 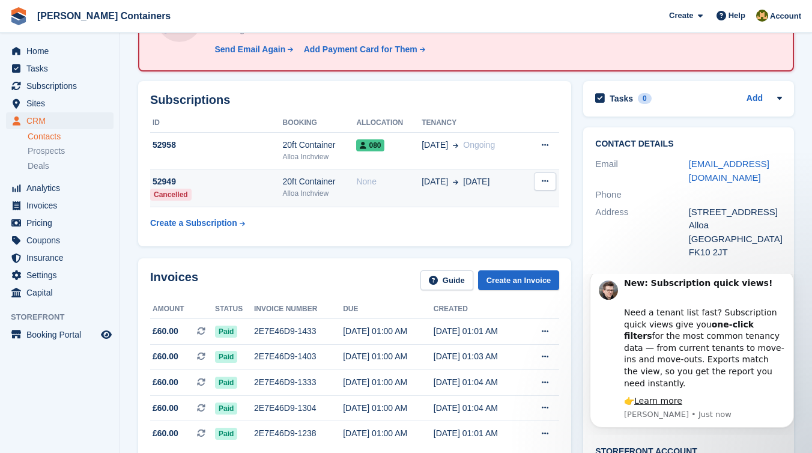 I want to click on a: Guide, so click(x=447, y=280).